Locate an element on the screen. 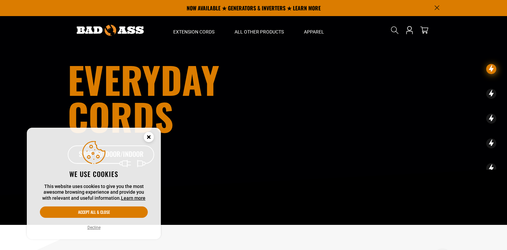  h2: We use cookies is located at coordinates (94, 174).